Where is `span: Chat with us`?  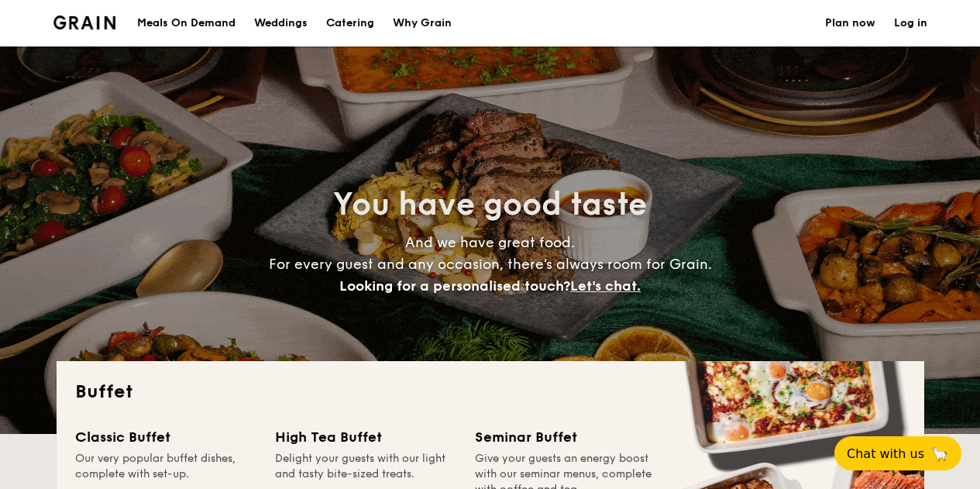 span: Chat with us is located at coordinates (885, 453).